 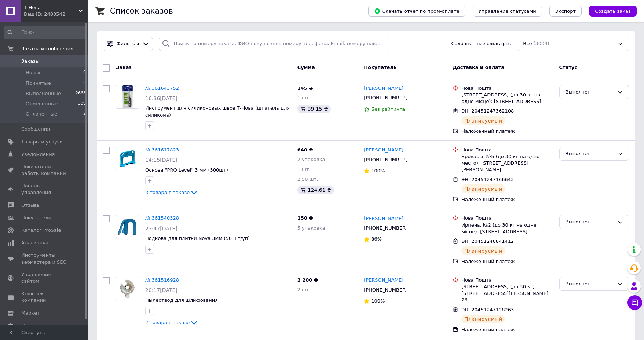 I want to click on span: 150 ₴, so click(x=305, y=218).